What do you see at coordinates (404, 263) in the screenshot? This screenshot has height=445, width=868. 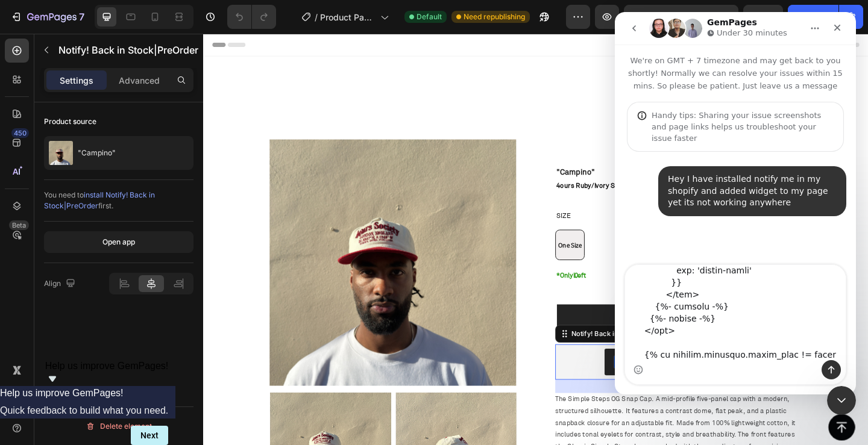 I see `h2: *Only 0` at bounding box center [404, 263].